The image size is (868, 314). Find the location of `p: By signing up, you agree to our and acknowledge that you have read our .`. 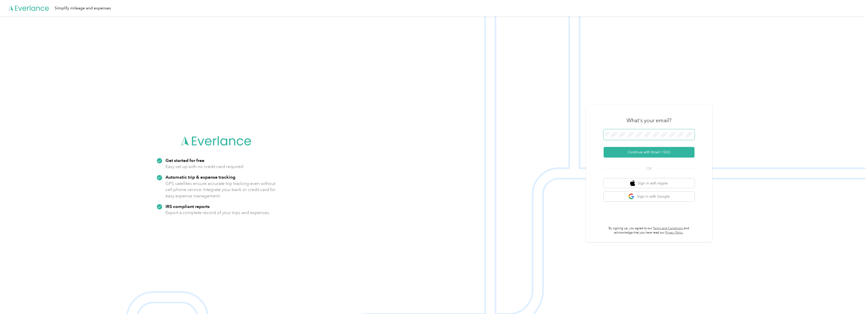

p: By signing up, you agree to our and acknowledge that you have read our . is located at coordinates (649, 230).